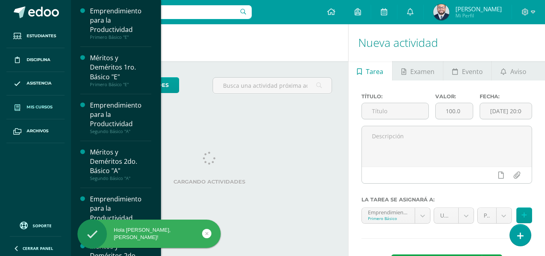  Describe the element at coordinates (121, 70) in the screenshot. I see `a: Méritos y Deméritos 1ro. Básico "E"Primero Básico "E"` at that location.